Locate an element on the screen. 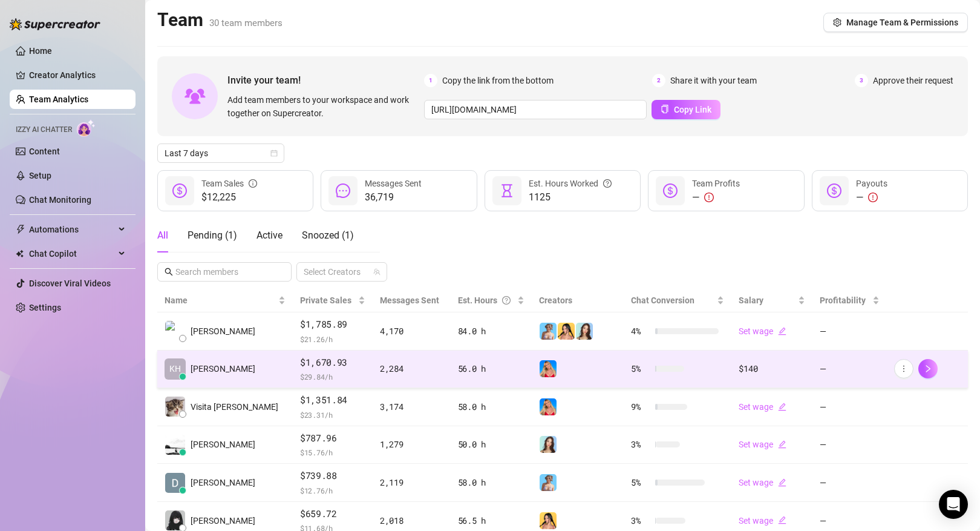 The height and width of the screenshot is (531, 980). span: $ 15.76 /h is located at coordinates (333, 452).